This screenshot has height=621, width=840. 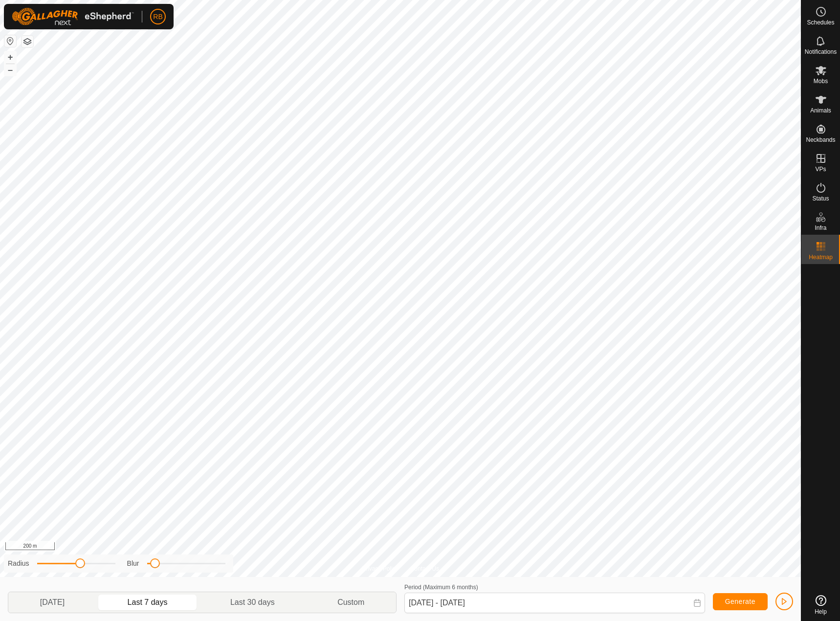 What do you see at coordinates (10, 41) in the screenshot?
I see `button: Reset Map` at bounding box center [10, 41].